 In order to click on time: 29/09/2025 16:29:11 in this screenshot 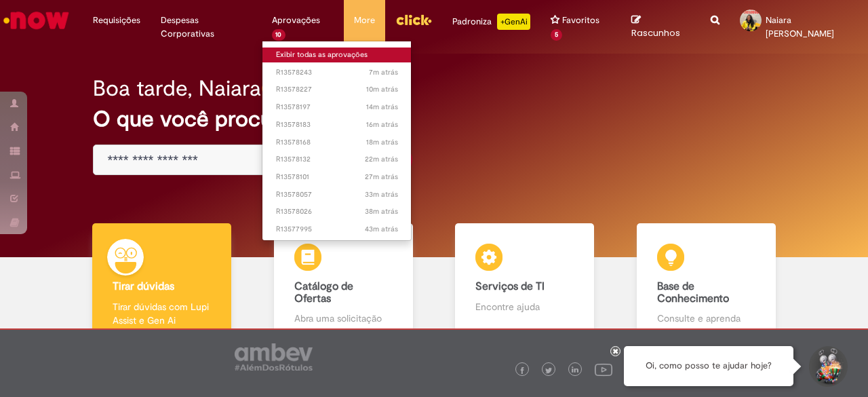, I will do `click(382, 124)`.